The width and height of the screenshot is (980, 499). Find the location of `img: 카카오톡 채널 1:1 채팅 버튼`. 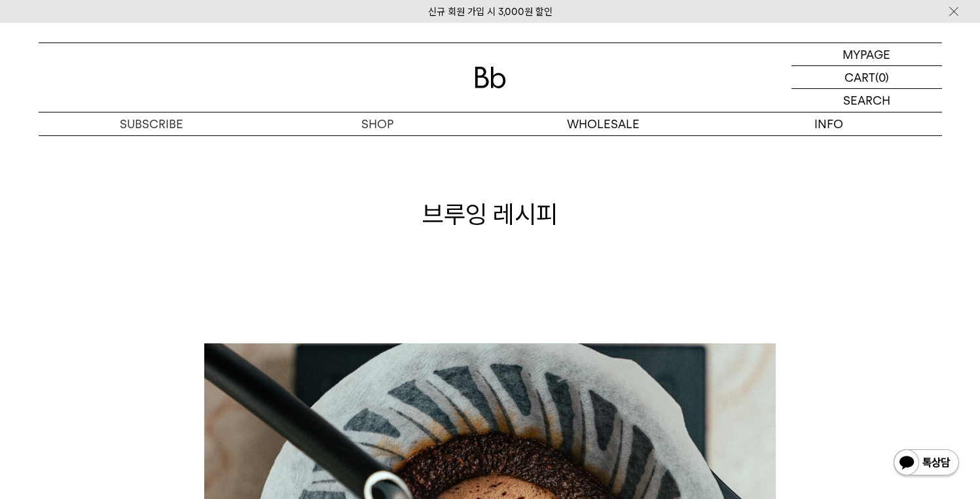

img: 카카오톡 채널 1:1 채팅 버튼 is located at coordinates (926, 464).